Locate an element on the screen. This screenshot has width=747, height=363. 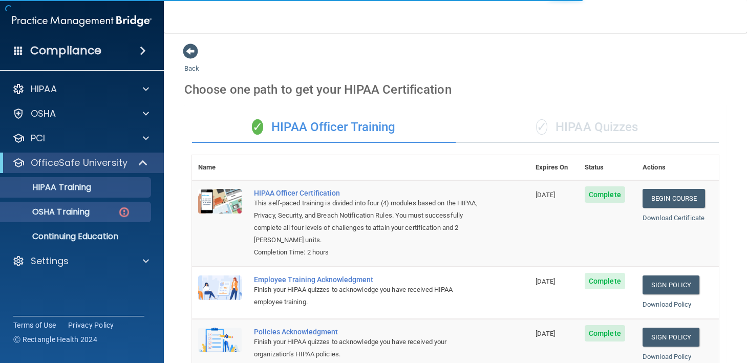
div: This self-paced training is divided into four (4) modules based on the HIPAA, Privacy, Security, ... is located at coordinates (366, 222).